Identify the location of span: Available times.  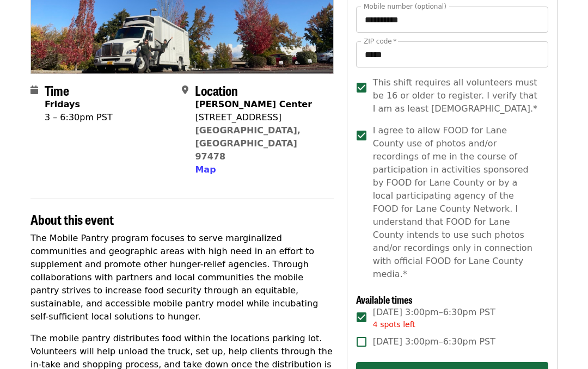
(384, 299).